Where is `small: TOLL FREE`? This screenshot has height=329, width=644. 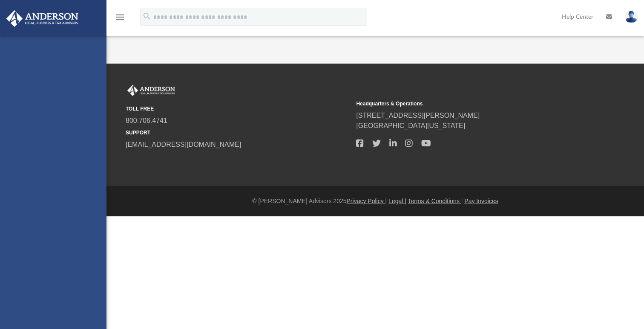 small: TOLL FREE is located at coordinates (238, 109).